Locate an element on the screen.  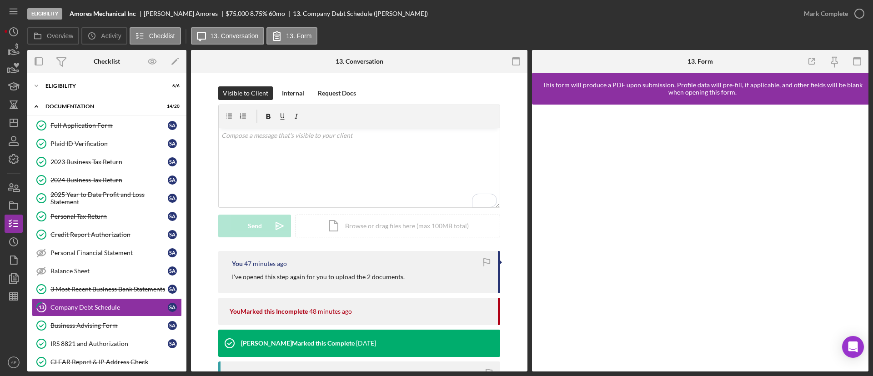
label: 13. Conversation is located at coordinates (235, 36).